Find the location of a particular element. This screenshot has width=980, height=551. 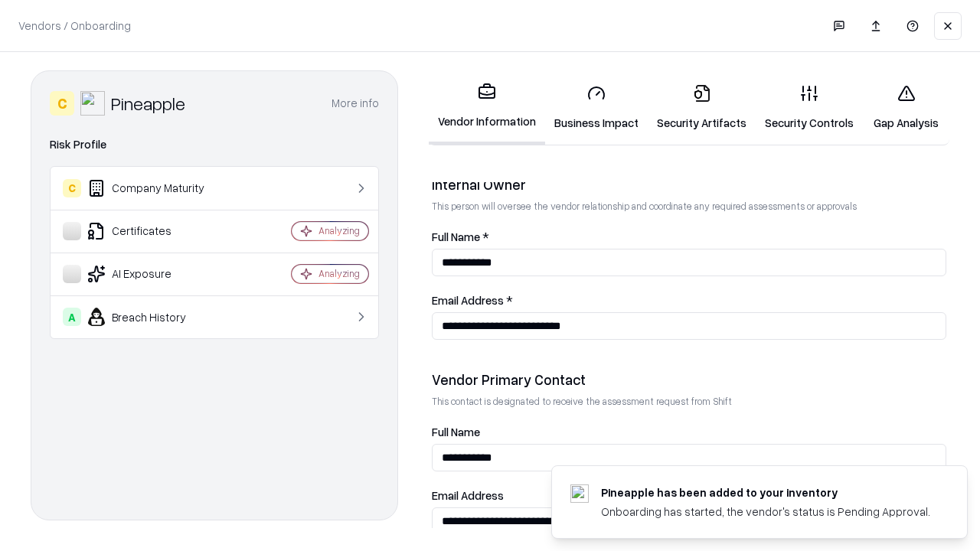

div: Breach History is located at coordinates (154, 317).